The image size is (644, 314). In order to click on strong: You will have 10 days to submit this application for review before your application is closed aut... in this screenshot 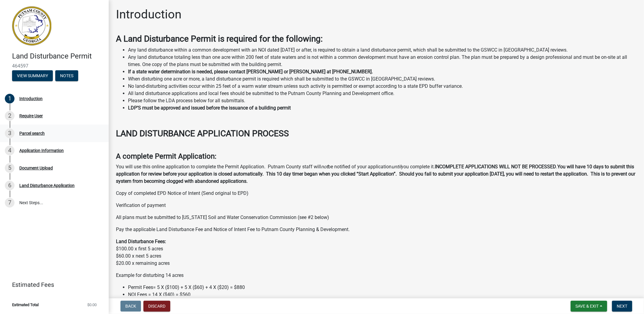, I will do `click(375, 174)`.